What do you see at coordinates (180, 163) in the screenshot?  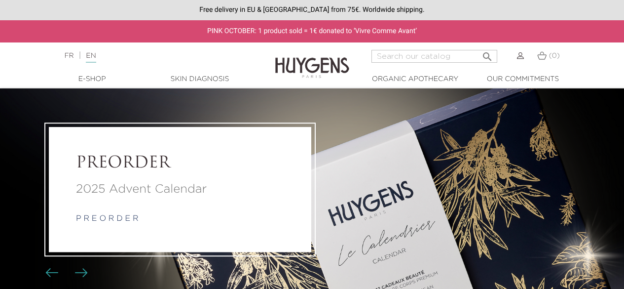 I see `a: PREORDER` at bounding box center [180, 163].